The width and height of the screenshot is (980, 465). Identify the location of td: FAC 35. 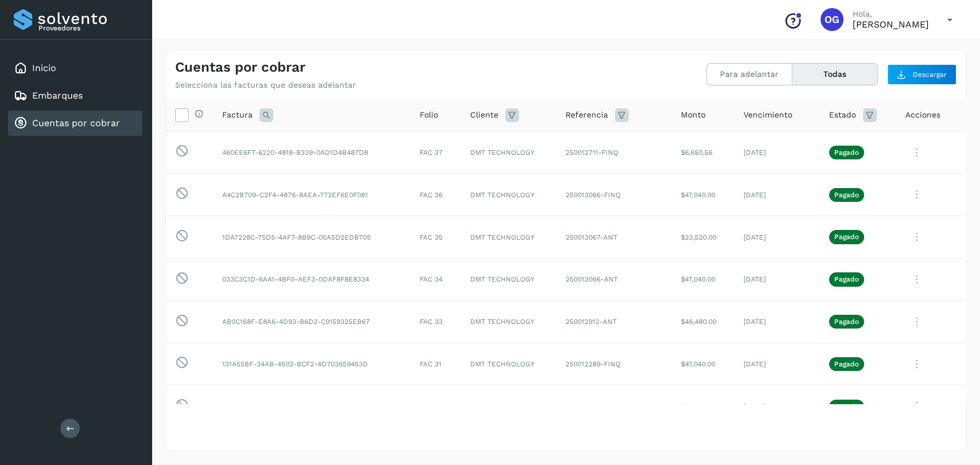
(436, 238).